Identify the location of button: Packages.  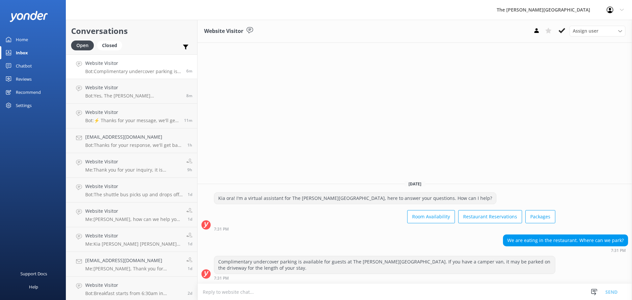
(540, 217).